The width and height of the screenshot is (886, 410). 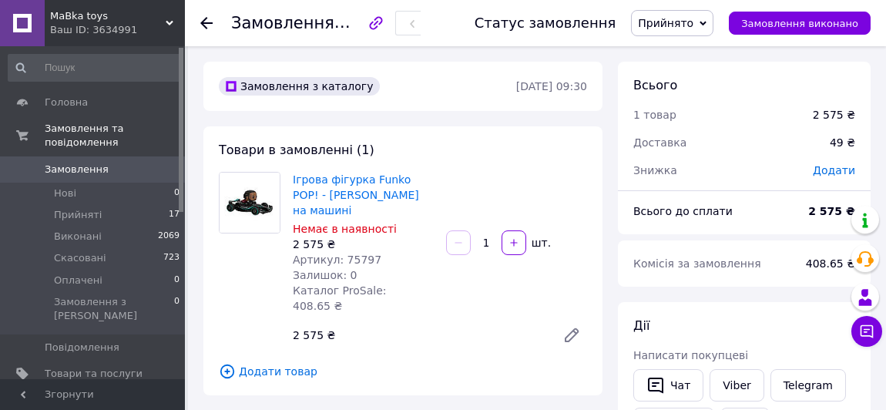 I want to click on span: Написати покупцеві, so click(x=690, y=355).